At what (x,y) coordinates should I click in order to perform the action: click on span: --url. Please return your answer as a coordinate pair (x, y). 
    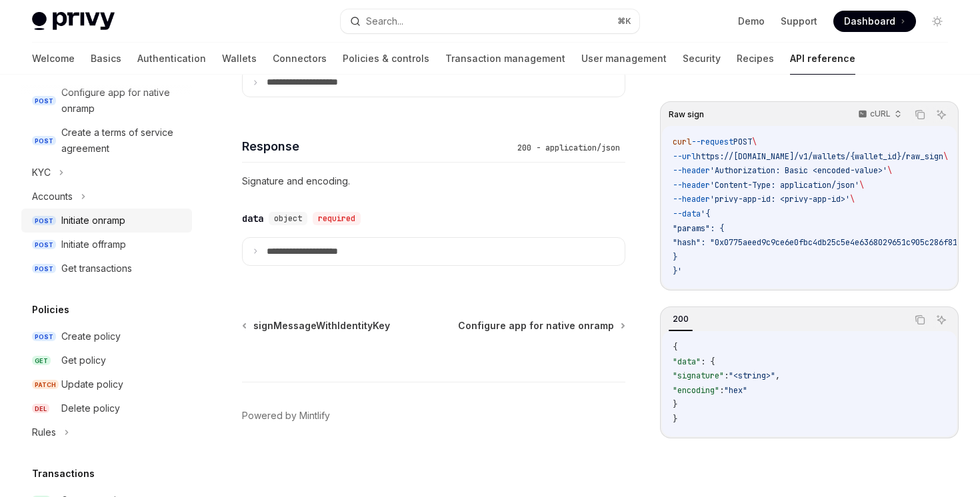
    Looking at the image, I should click on (684, 156).